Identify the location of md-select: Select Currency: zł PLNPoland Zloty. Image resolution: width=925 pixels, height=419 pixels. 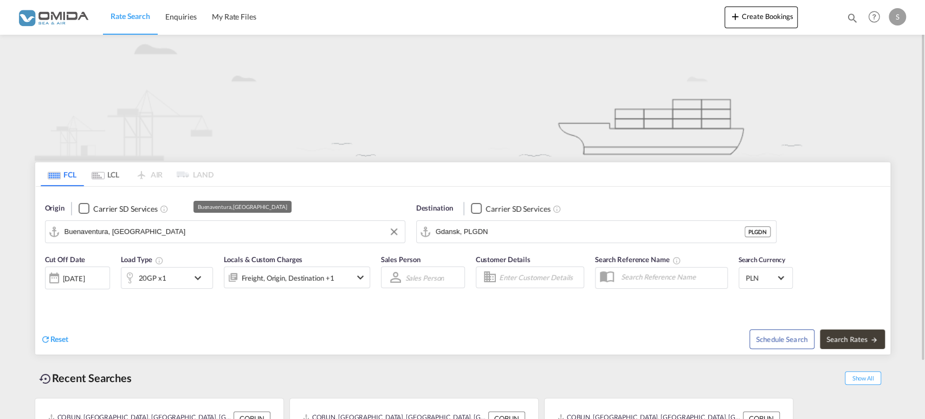
(766, 277).